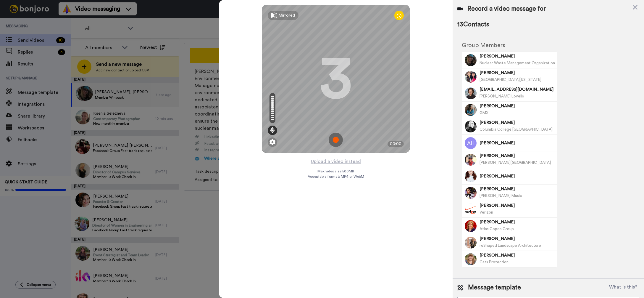 The height and width of the screenshot is (298, 644). I want to click on span: Nuclear Waste Management Organization, so click(517, 63).